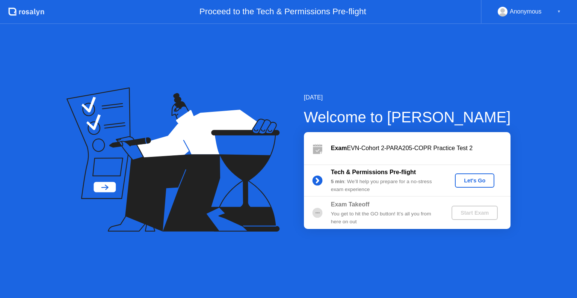 The width and height of the screenshot is (577, 298). Describe the element at coordinates (339, 148) in the screenshot. I see `b: Exam` at that location.